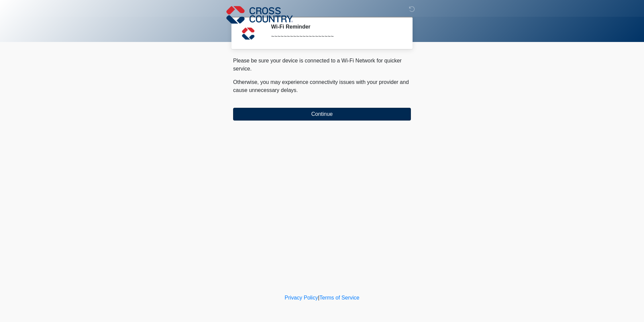 The width and height of the screenshot is (644, 322). I want to click on p: Please be sure your device is connected to a Wi-Fi Network for quicker service., so click(322, 65).